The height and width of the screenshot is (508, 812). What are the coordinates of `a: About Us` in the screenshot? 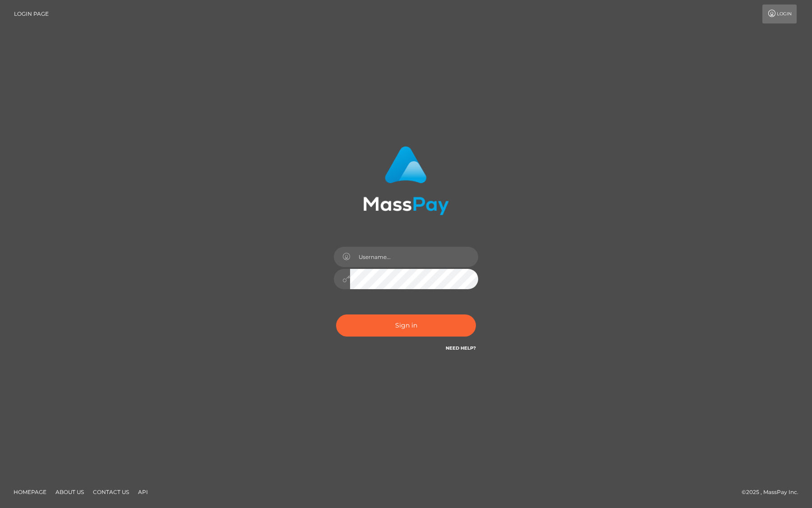 It's located at (70, 492).